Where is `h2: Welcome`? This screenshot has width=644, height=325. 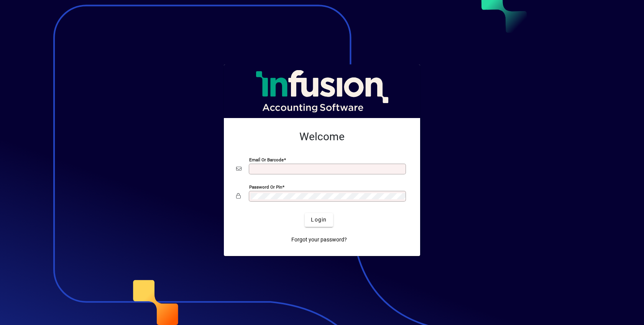
h2: Welcome is located at coordinates (322, 137).